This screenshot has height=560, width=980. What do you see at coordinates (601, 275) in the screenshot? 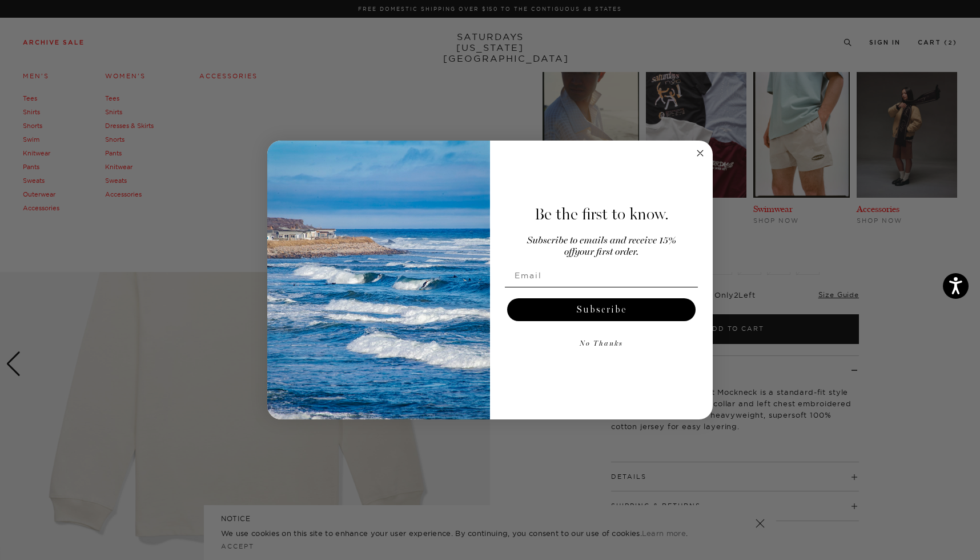
I see `input: Email` at bounding box center [601, 275].